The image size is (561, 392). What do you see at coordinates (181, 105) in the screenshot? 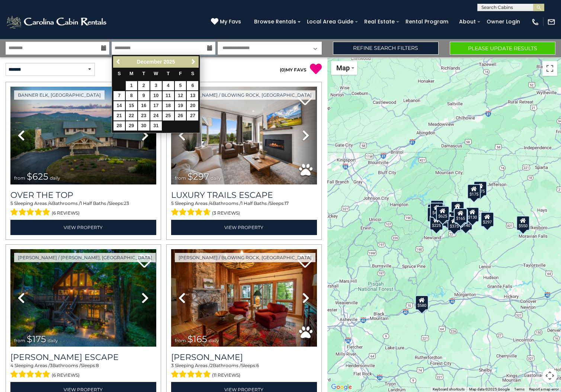
I see `a: 19` at bounding box center [181, 105].